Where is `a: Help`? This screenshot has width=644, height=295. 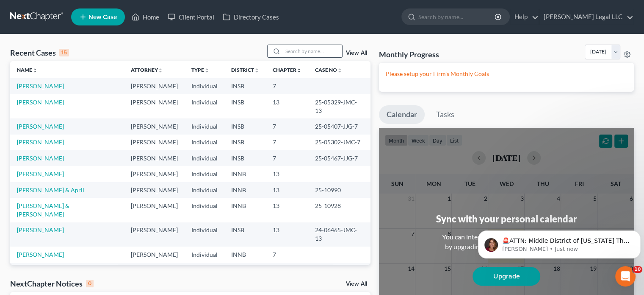
a: Help is located at coordinates (525, 17).